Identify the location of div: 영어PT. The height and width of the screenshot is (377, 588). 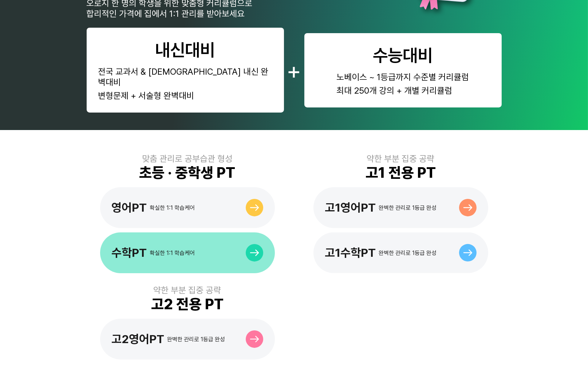
(129, 208).